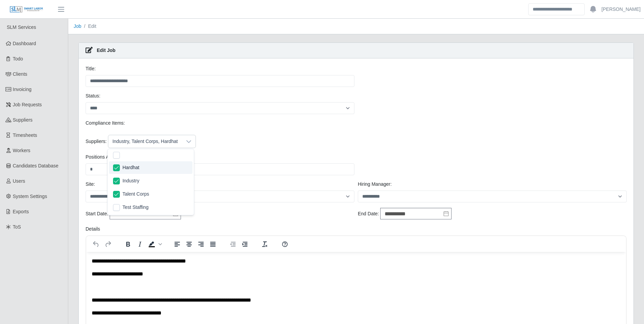 The width and height of the screenshot is (644, 324). Describe the element at coordinates (24, 44) in the screenshot. I see `span: Dashboard` at that location.